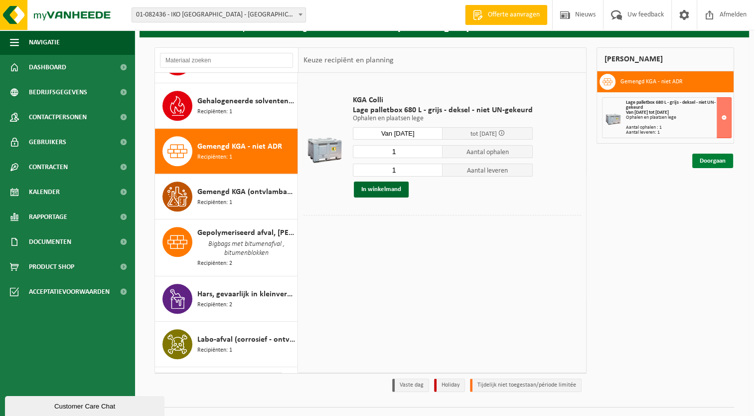  I want to click on span: Kalender, so click(44, 192).